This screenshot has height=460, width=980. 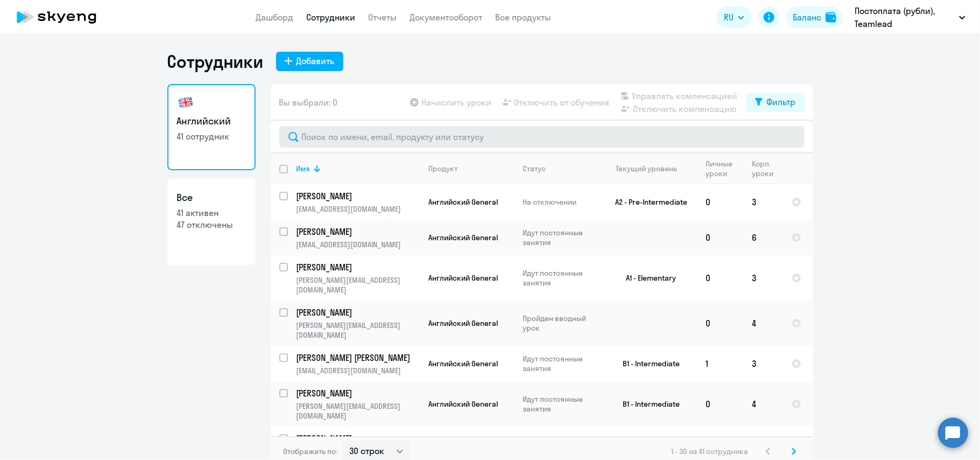 I want to click on a: Все41 активен47 отключены, so click(x=212, y=222).